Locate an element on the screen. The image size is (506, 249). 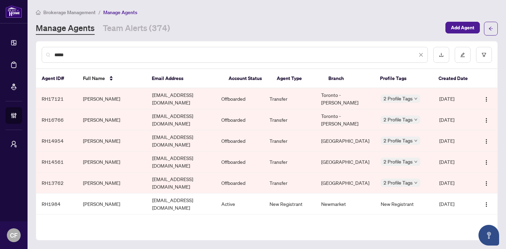
span: download is located at coordinates (442, 55).